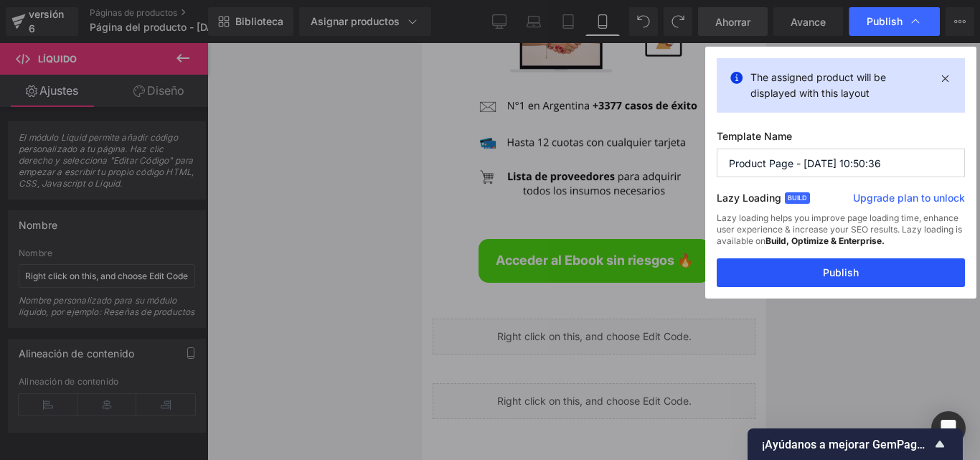 This screenshot has width=980, height=460. Describe the element at coordinates (172, 217) in the screenshot. I see `font: Acceder al Ebook sin riesgos 🔥` at that location.